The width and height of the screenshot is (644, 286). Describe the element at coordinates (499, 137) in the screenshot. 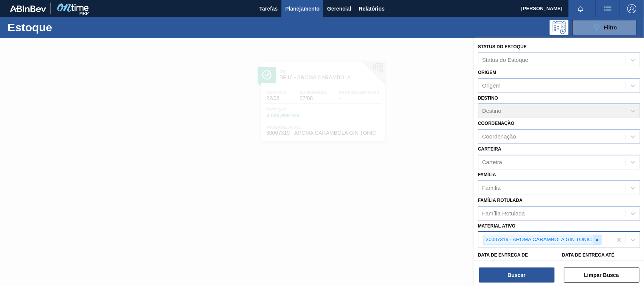

I see `div: Coordenação` at that location.